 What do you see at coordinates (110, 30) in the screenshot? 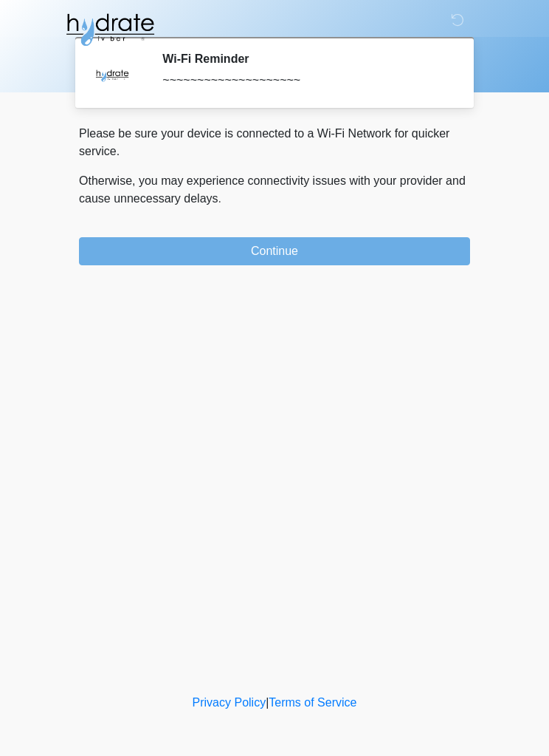
I see `img: Hydrate IV Bar - Glendale Logo` at bounding box center [110, 30].